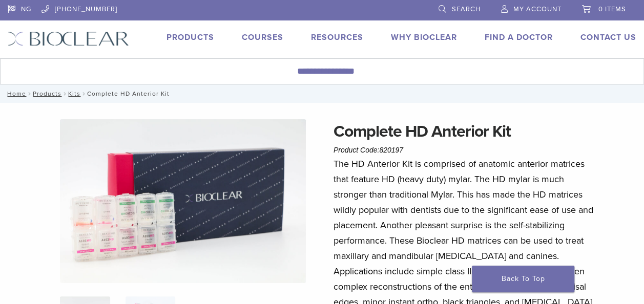 This screenshot has width=644, height=304. What do you see at coordinates (15, 94) in the screenshot?
I see `a: Home` at bounding box center [15, 94].